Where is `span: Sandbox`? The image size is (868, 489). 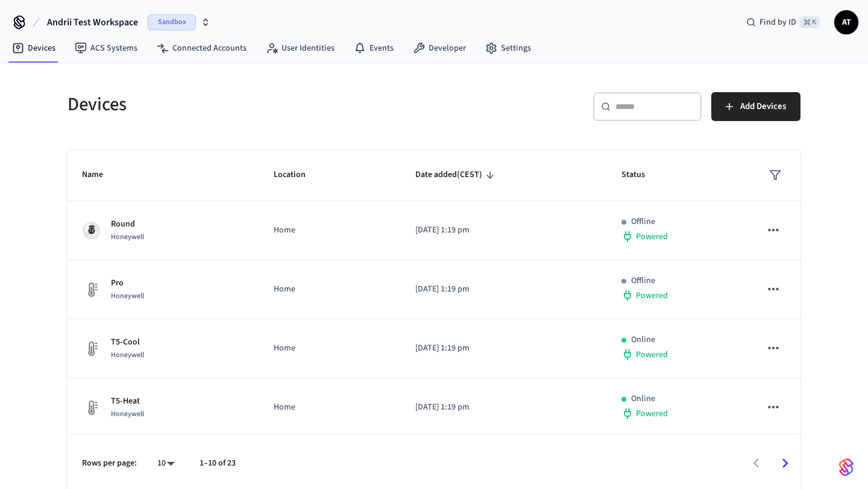 span: Sandbox is located at coordinates (172, 22).